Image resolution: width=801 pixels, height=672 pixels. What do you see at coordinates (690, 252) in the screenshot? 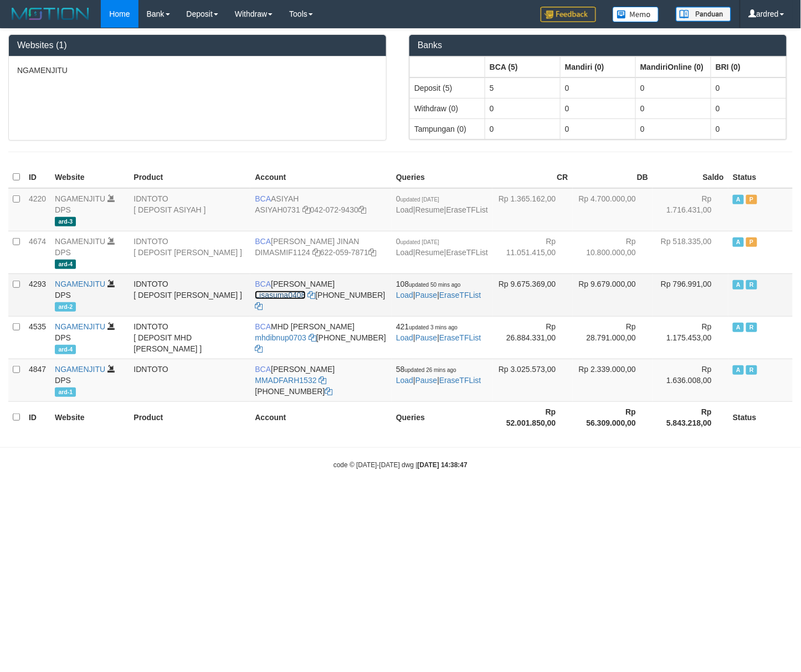
I see `td: Rp 518.335,00` at bounding box center [690, 252].